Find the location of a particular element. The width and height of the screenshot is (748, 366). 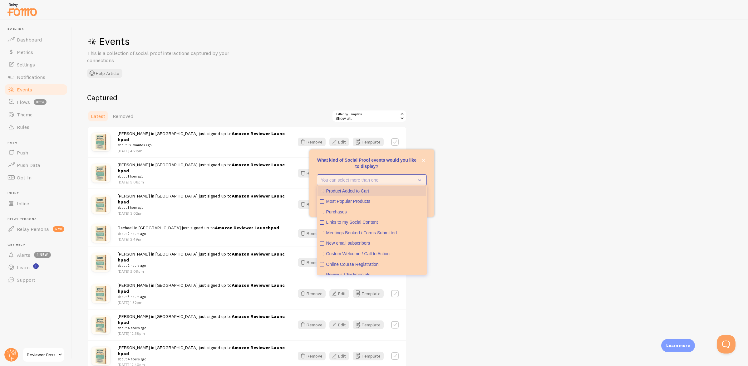

span: Learn is located at coordinates (23, 267).